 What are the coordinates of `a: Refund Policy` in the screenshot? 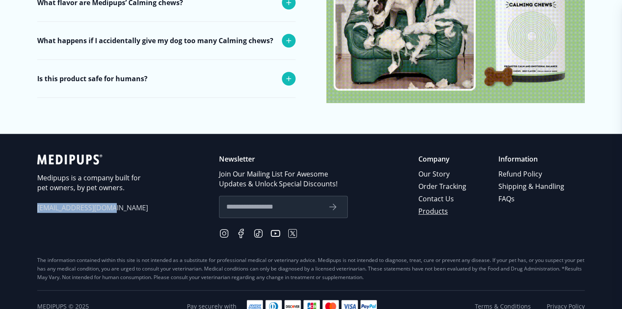 It's located at (532, 174).